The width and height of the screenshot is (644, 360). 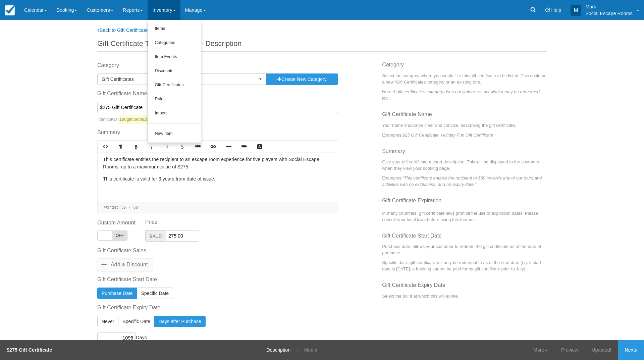 What do you see at coordinates (464, 125) in the screenshot?
I see `p: Your name should be clear and concise, describing the gift certificate.` at bounding box center [464, 125].